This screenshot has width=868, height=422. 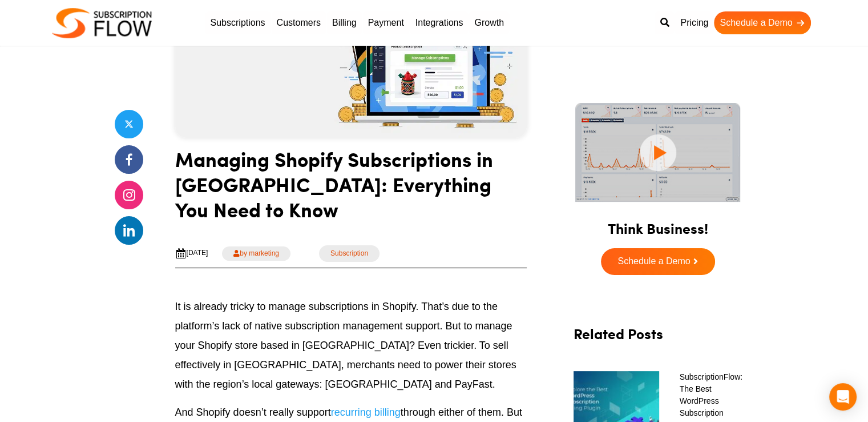 What do you see at coordinates (238, 23) in the screenshot?
I see `a: Subscriptions` at bounding box center [238, 23].